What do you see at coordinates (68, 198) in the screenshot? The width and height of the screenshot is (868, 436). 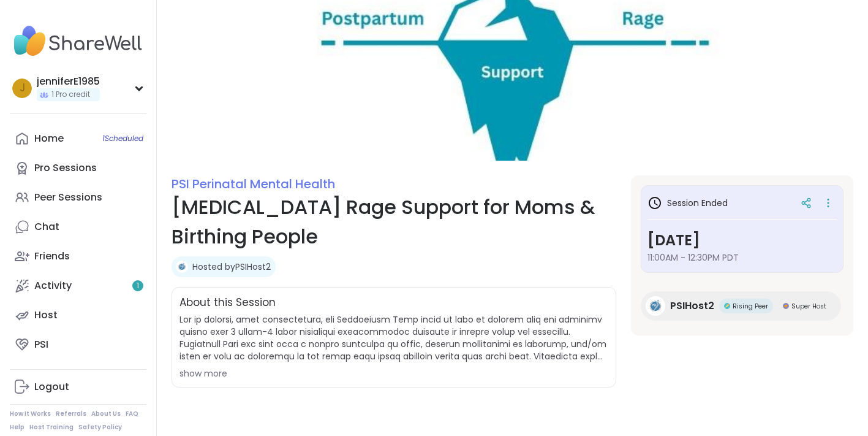 I see `div: Peer Sessions` at bounding box center [68, 198].